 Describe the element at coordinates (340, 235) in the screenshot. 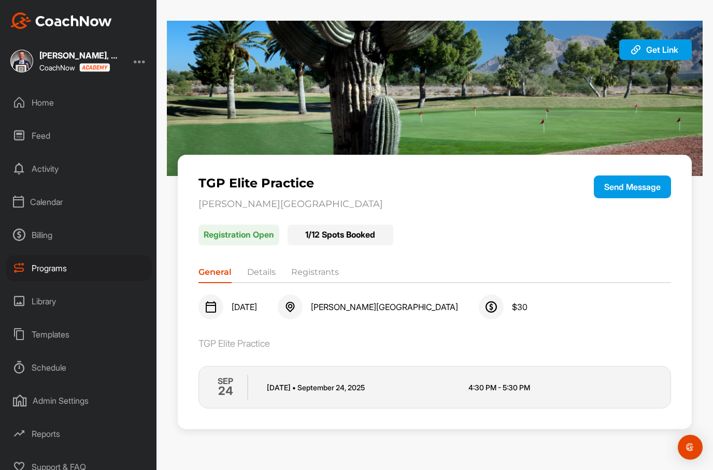

I see `div: 1 / 12 Spots Booked` at that location.